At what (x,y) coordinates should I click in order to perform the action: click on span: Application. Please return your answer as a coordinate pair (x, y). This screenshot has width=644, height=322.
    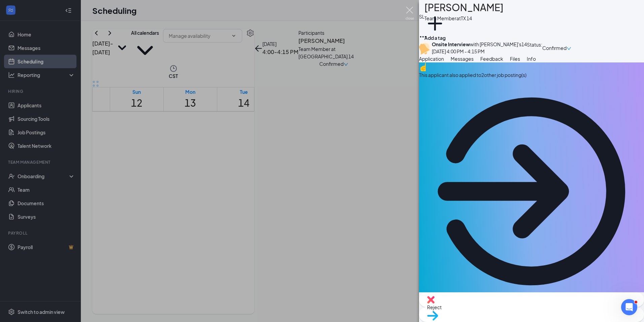
    Looking at the image, I should click on (431, 58).